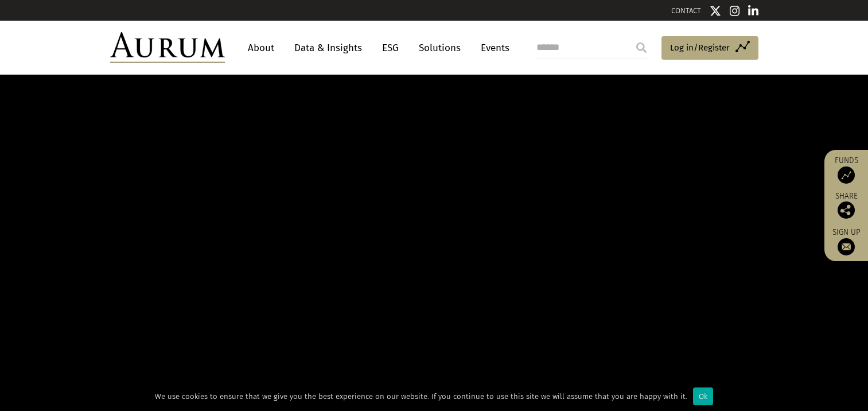 This screenshot has width=868, height=411. Describe the element at coordinates (847, 210) in the screenshot. I see `img: Share this post` at that location.